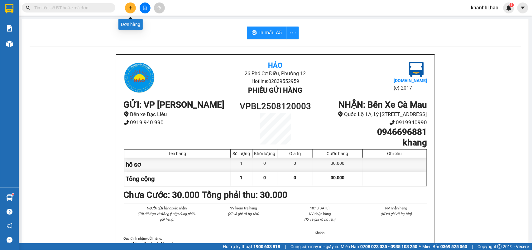  Describe the element at coordinates (338, 153) in the screenshot. I see `div: Cước hàng` at that location.